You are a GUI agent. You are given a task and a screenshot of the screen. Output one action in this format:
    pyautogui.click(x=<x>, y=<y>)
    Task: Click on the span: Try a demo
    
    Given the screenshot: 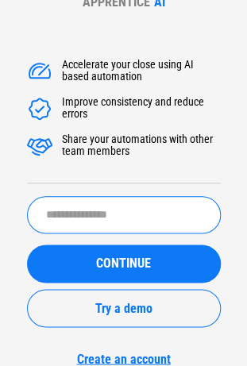 What is the action you would take?
    pyautogui.click(x=124, y=308)
    